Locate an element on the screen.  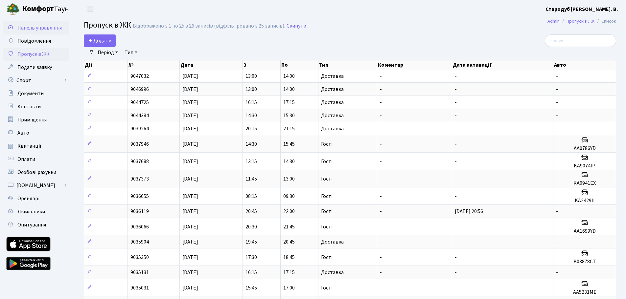
span: 9035904 is located at coordinates (140, 242).